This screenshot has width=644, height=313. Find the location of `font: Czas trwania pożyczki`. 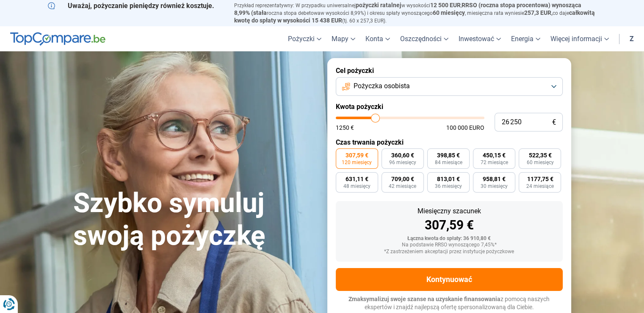

font: Czas trwania pożyczki is located at coordinates (370, 142).